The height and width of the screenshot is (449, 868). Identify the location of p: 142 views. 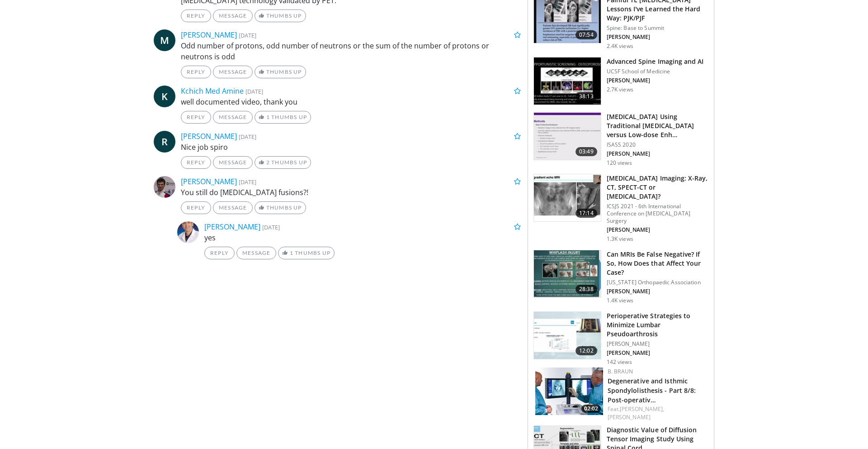
(620, 362).